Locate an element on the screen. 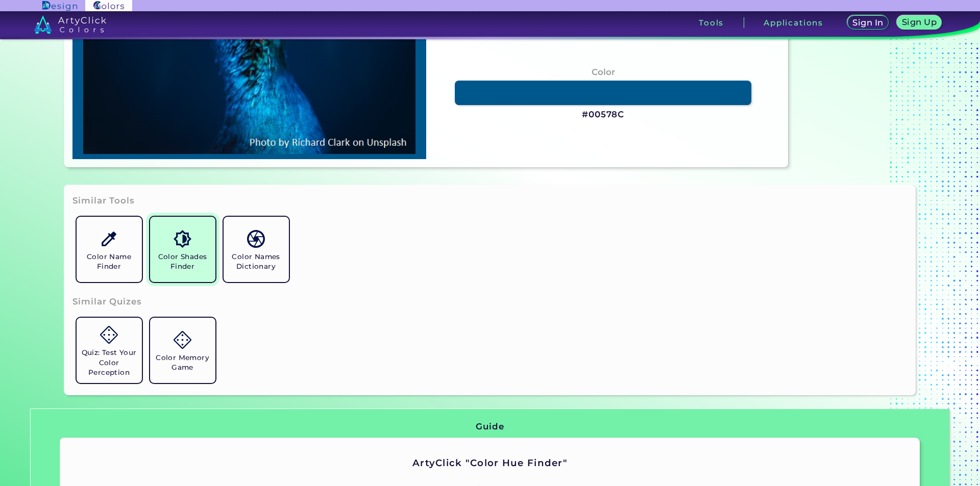  a: Color Names Dictionary is located at coordinates (256, 250).